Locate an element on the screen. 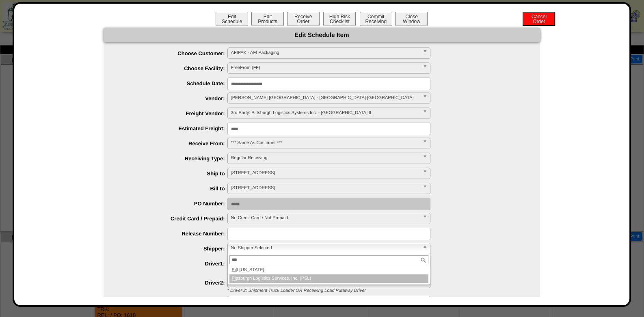 This screenshot has height=317, width=644. button: CancelOrder is located at coordinates (539, 18).